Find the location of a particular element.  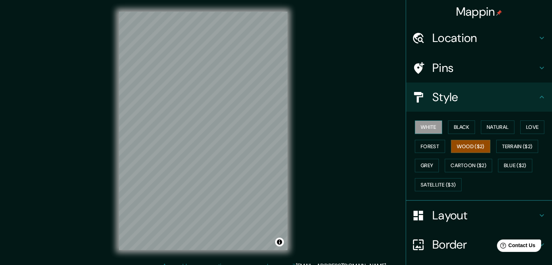

div: Layout is located at coordinates (479, 215).